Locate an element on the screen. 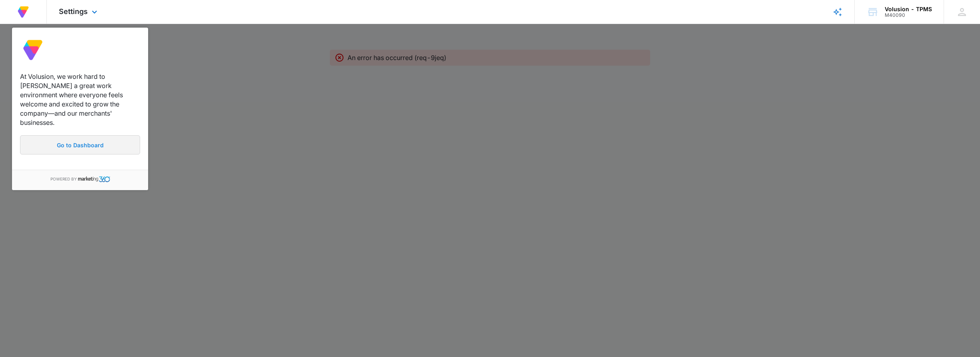 The image size is (980, 357). div: account name is located at coordinates (908, 9).